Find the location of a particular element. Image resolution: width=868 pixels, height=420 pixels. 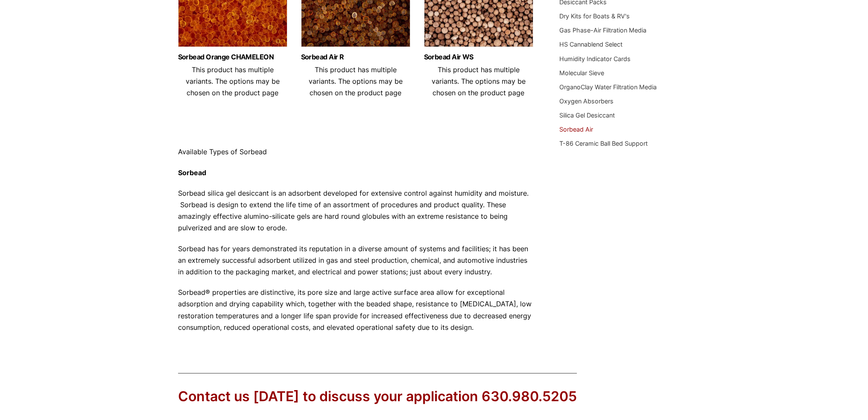

a: Molecular Sieve is located at coordinates (582, 73).